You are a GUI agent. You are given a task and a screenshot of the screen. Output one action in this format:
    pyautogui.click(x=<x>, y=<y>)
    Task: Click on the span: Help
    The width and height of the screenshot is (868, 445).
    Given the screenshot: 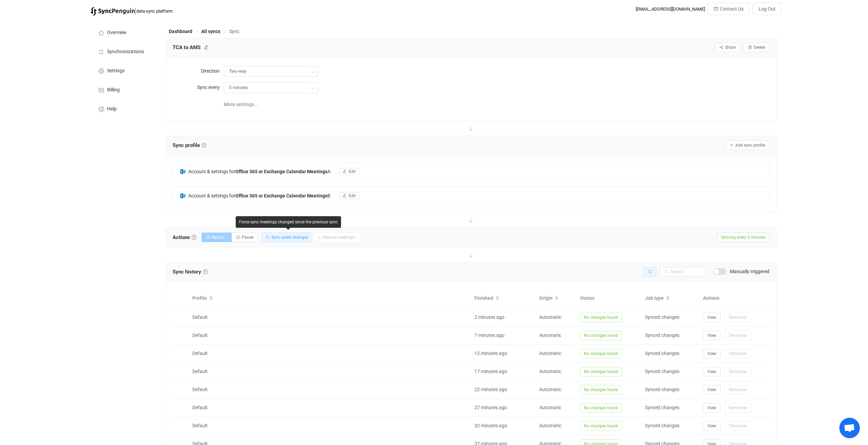 What is the action you would take?
    pyautogui.click(x=112, y=109)
    